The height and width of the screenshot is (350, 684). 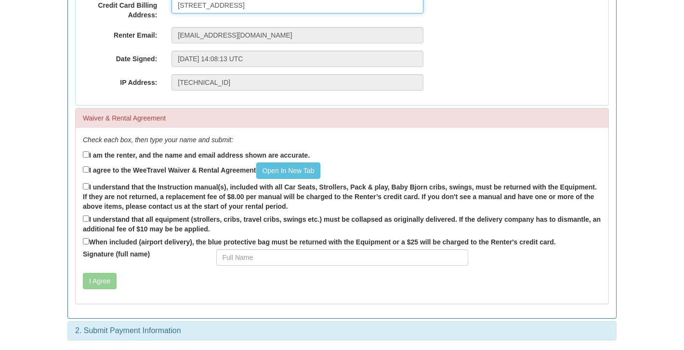 I want to click on label: I understand that all equipment (strollers, cribs, travel cribs, swings etc.) must be collapsed a..., so click(x=342, y=223).